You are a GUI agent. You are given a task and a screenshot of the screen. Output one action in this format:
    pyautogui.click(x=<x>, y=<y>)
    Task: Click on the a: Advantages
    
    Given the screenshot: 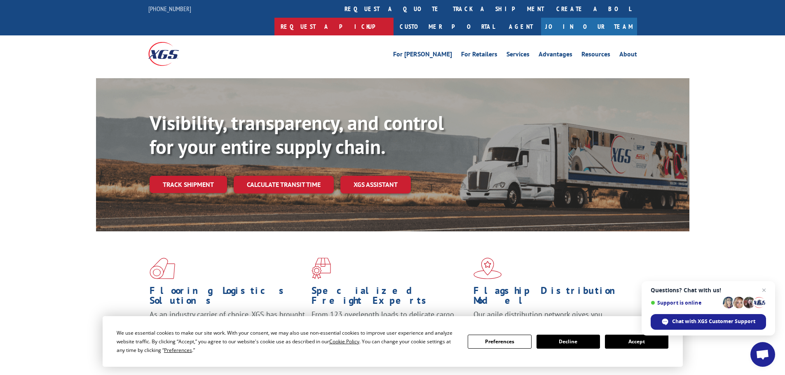 What is the action you would take?
    pyautogui.click(x=555, y=56)
    